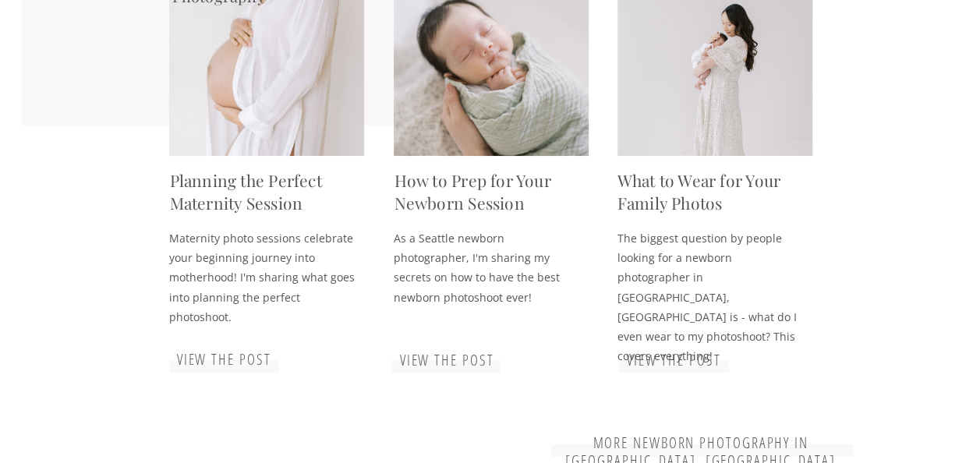 Image resolution: width=980 pixels, height=463 pixels. What do you see at coordinates (266, 194) in the screenshot?
I see `h3: Planning the Perfect Maternity Session` at bounding box center [266, 194].